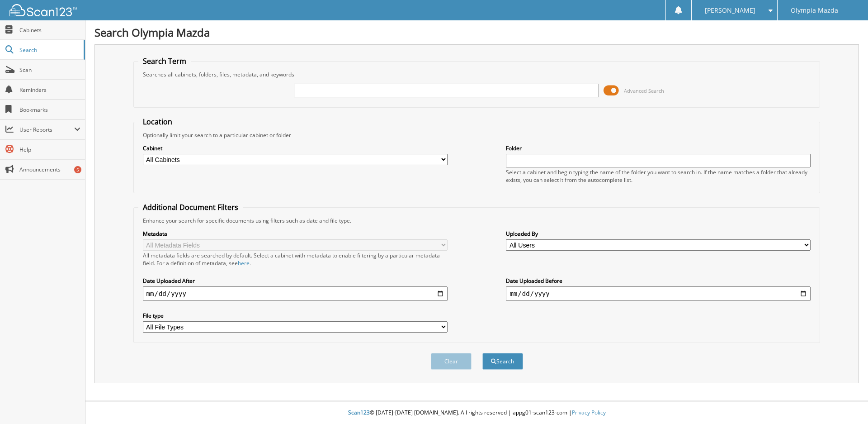 This screenshot has width=868, height=424. I want to click on span: Olympia Mazda, so click(814, 11).